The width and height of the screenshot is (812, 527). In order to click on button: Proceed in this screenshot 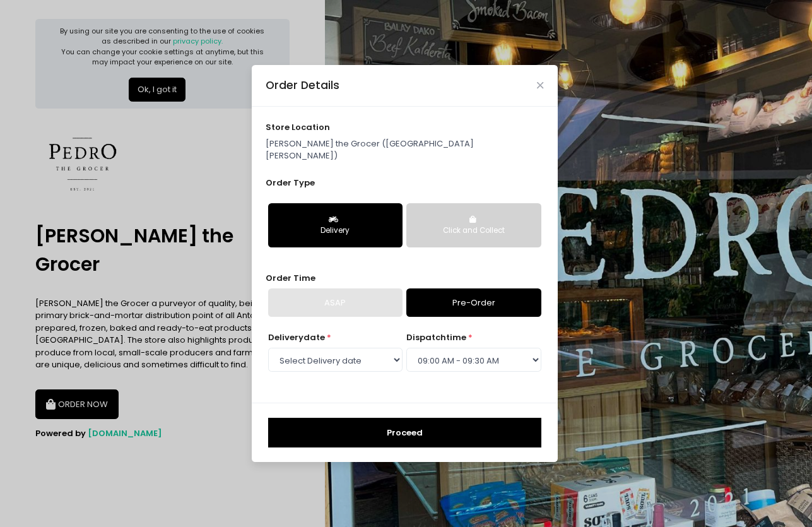, I will do `click(404, 433)`.